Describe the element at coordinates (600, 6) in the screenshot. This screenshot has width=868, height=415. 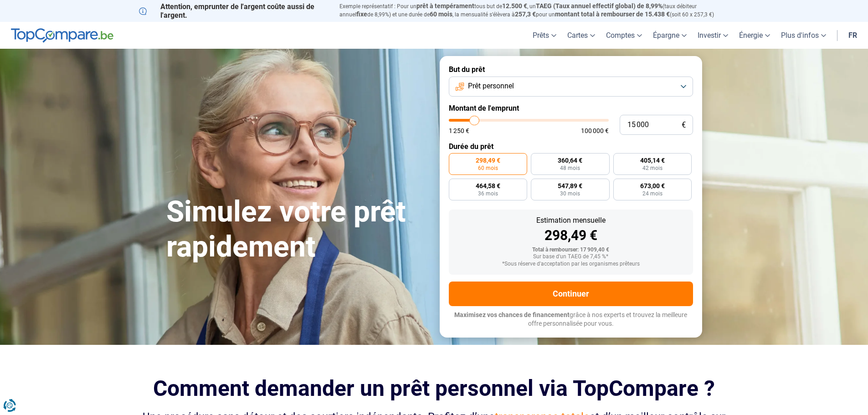
I see `span: TAEG (Taux annuel effectif global) de 8,99%` at that location.